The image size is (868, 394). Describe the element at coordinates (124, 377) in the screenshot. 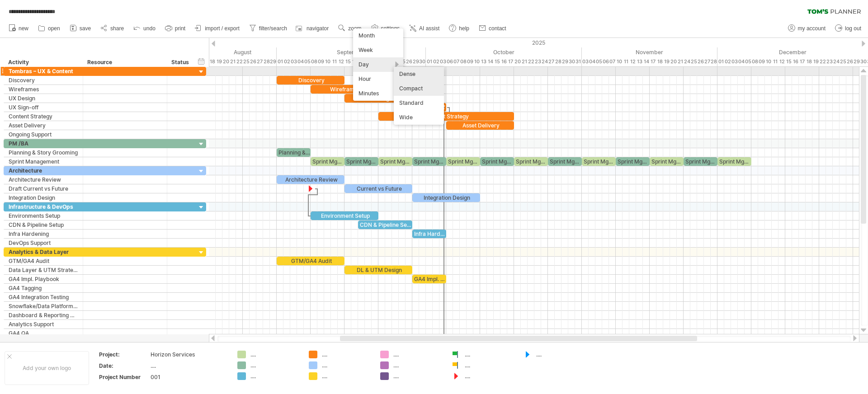

I see `div: Project Number` at that location.